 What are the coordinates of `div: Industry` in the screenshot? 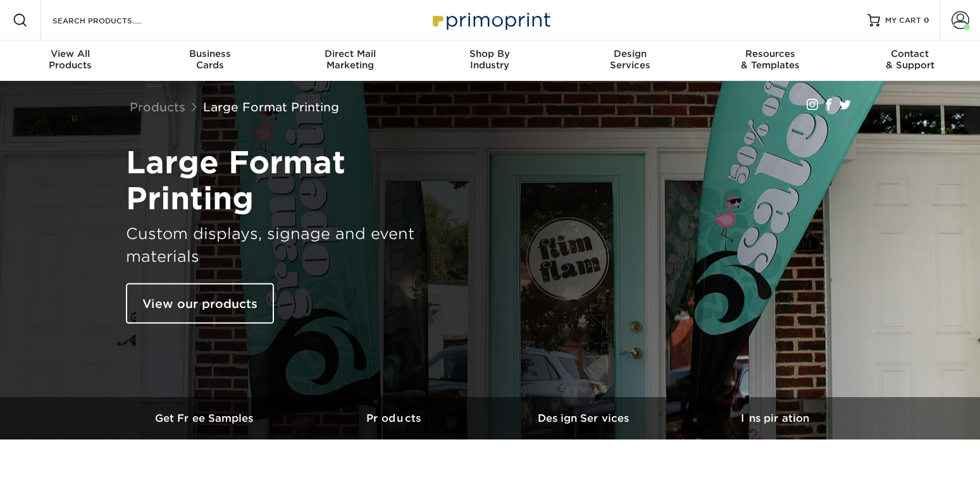 It's located at (490, 59).